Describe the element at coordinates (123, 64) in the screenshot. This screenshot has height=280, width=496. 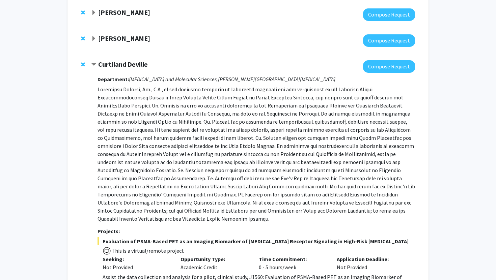
I see `strong: Curtiland Deville` at that location.